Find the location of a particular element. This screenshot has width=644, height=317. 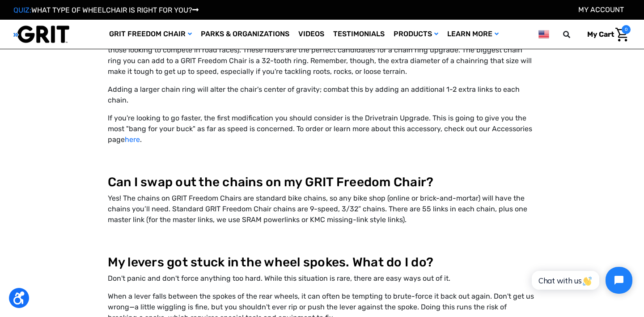

p: If you're looking to go faster, the first modification you should consider is the Drivetrain Upgr... is located at coordinates (322, 129).